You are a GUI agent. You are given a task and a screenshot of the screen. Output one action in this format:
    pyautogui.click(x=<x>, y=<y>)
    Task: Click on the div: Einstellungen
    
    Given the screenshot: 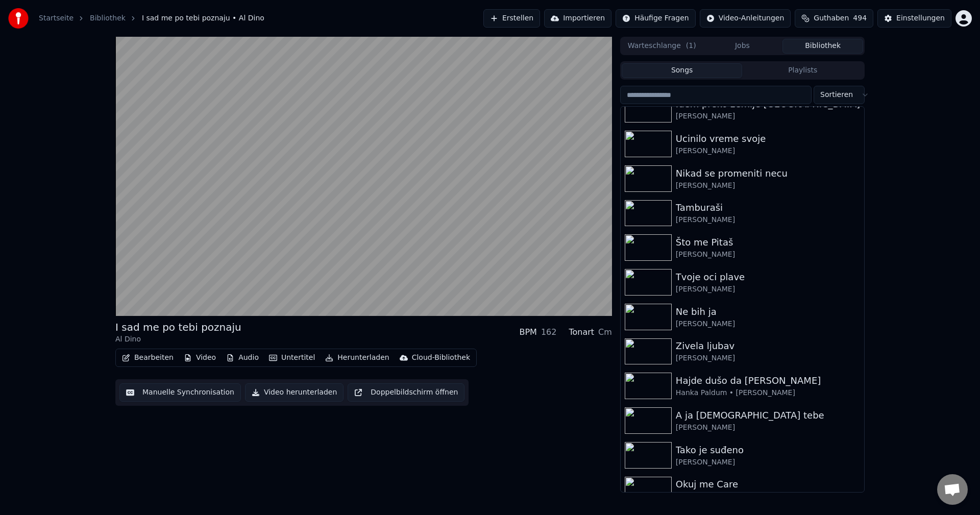 What is the action you would take?
    pyautogui.click(x=920, y=18)
    